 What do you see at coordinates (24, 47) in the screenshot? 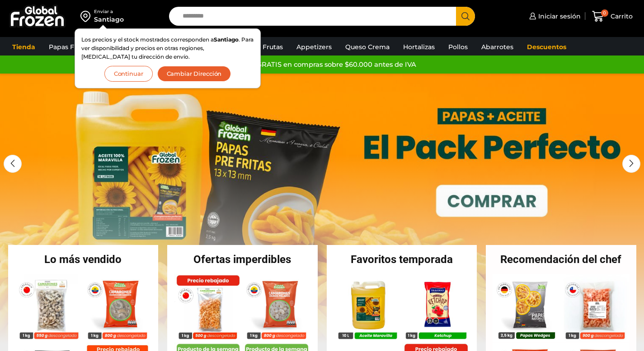
I see `a: Tienda` at bounding box center [24, 47].